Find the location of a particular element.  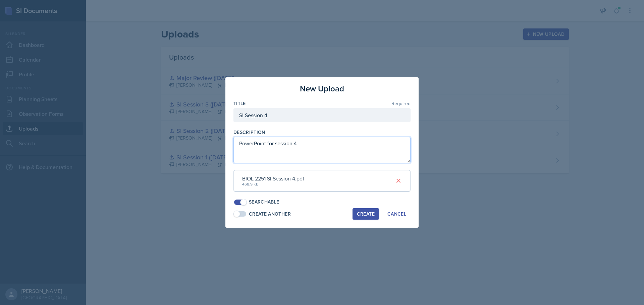

label: Description is located at coordinates (249, 132).